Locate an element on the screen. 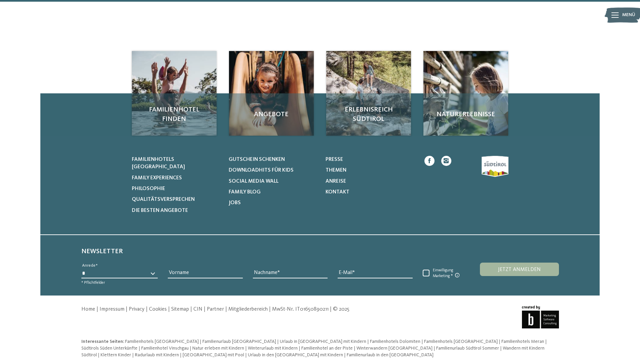 The height and width of the screenshot is (361, 640). span: Angebote is located at coordinates (271, 115).